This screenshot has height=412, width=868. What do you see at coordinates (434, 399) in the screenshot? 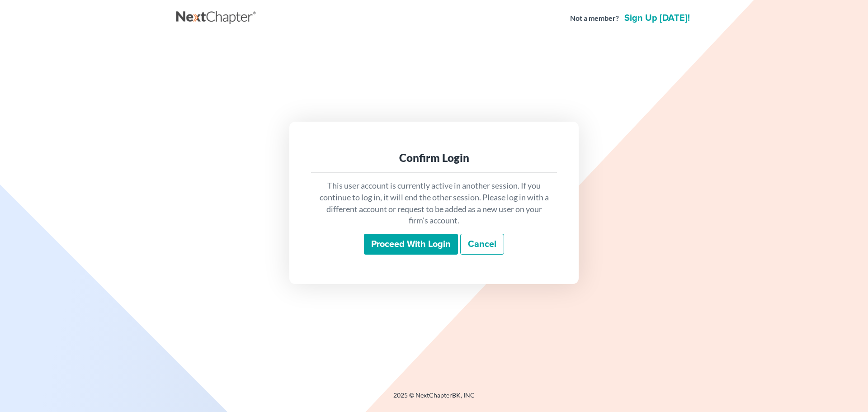
I see `div: 2025 © NextChapterBK, INC` at bounding box center [434, 399].